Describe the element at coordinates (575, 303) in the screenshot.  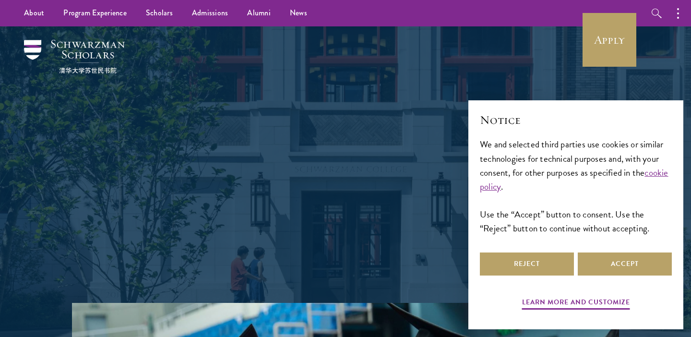
I see `button: Learn more and customize` at that location.